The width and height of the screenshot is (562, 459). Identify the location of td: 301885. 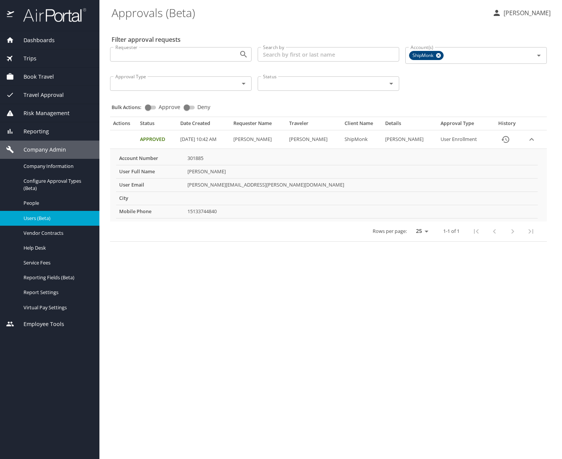
(361, 158).